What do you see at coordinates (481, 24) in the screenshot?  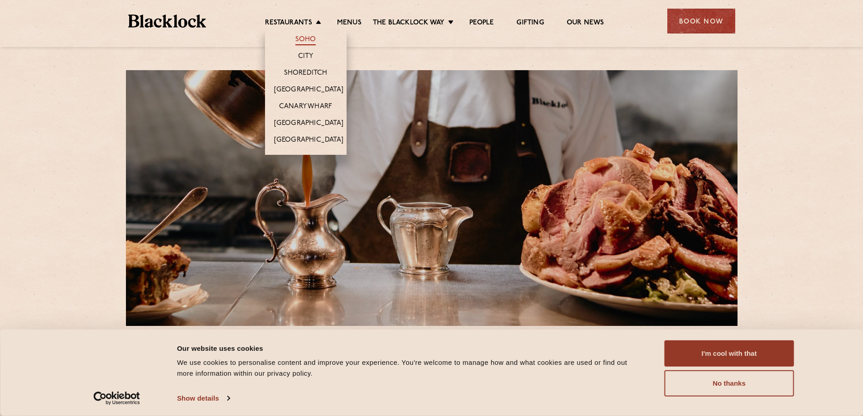 I see `a: People` at bounding box center [481, 24].